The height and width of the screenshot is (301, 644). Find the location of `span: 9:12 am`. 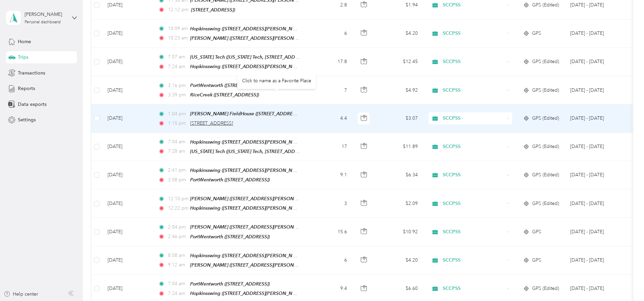

span: 9:12 am is located at coordinates (177, 265).